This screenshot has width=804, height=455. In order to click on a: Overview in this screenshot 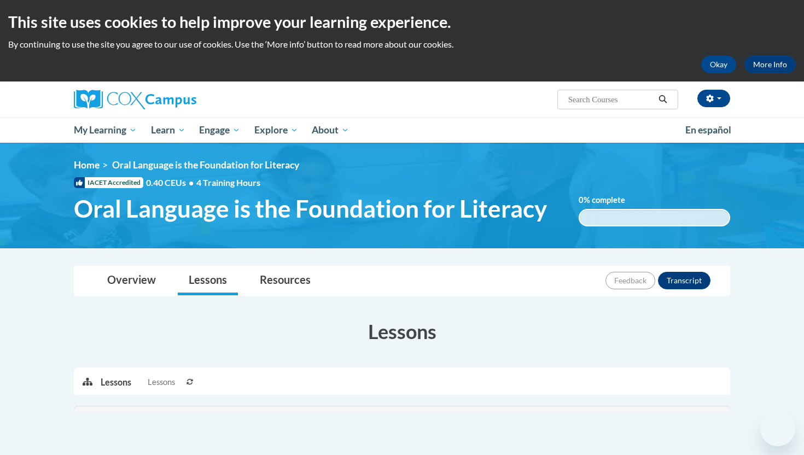, I will do `click(131, 280)`.